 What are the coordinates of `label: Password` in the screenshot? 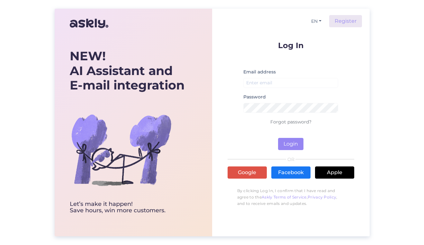 It's located at (254, 97).